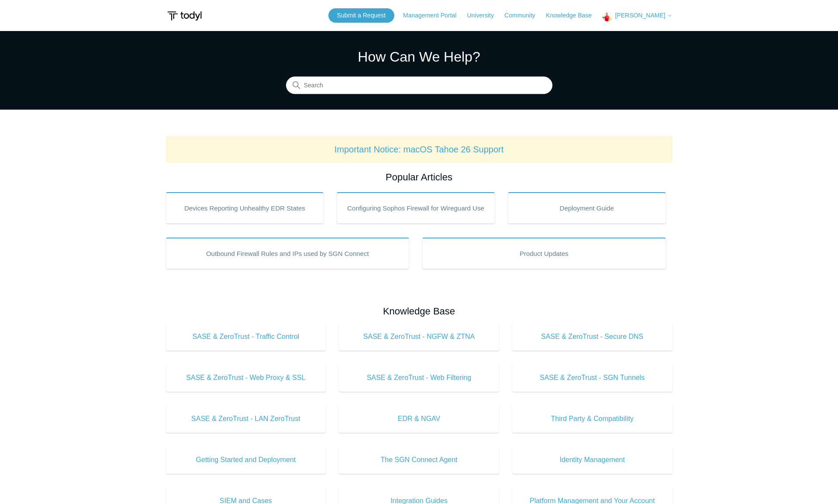 Image resolution: width=838 pixels, height=504 pixels. Describe the element at coordinates (246, 460) in the screenshot. I see `span: Getting Started and Deployment` at that location.